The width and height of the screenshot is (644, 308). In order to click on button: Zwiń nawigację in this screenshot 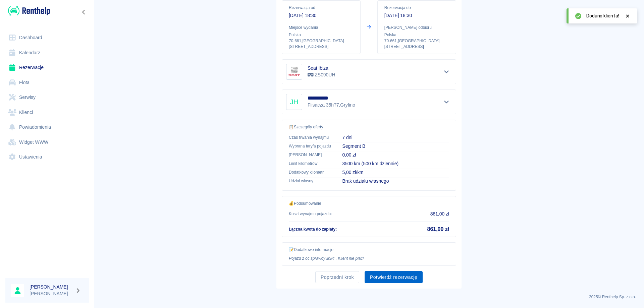, I will do `click(83, 12)`.